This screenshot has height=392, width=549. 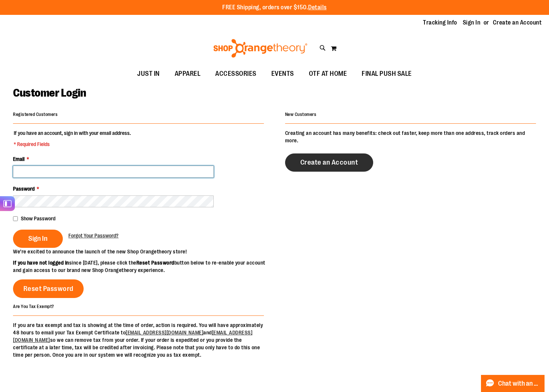 I want to click on a: FINAL PUSH SALE, so click(x=387, y=74).